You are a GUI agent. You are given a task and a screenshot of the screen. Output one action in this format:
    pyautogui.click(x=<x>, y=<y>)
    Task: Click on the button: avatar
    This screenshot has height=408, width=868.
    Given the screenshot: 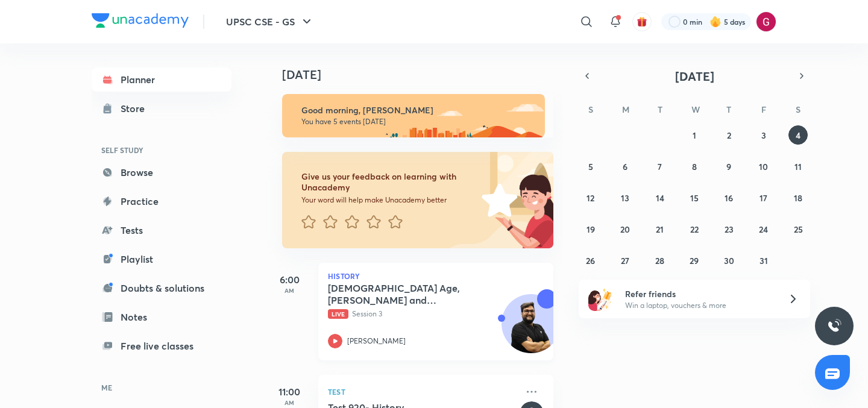 What is the action you would take?
    pyautogui.click(x=642, y=22)
    